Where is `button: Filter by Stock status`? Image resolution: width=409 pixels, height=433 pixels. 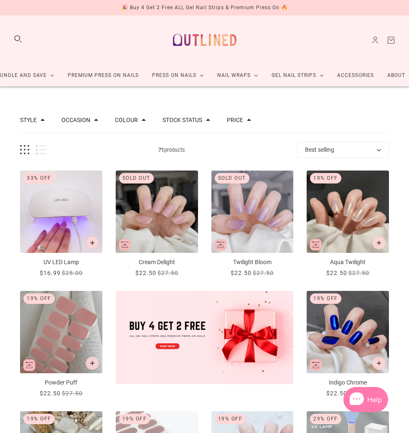 button: Filter by Stock status is located at coordinates (182, 120).